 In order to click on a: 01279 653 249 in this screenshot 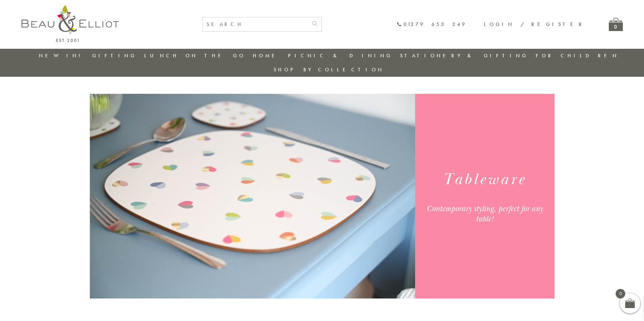, I will do `click(432, 24)`.